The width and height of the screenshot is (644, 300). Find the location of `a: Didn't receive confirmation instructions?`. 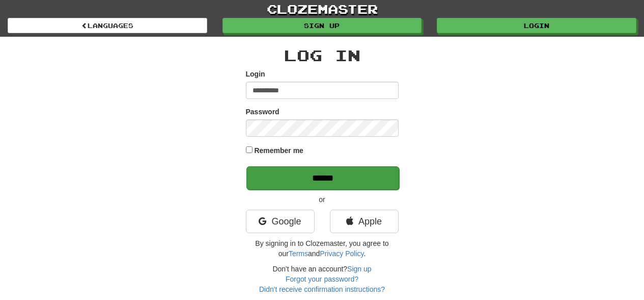

a: Didn't receive confirmation instructions? is located at coordinates (322, 289).